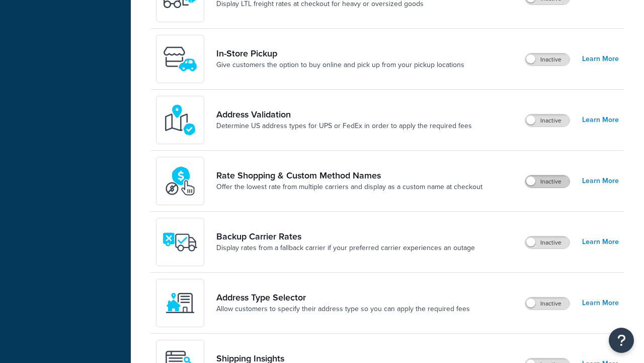  What do you see at coordinates (621, 340) in the screenshot?
I see `button: Open Resource Center` at bounding box center [621, 340].